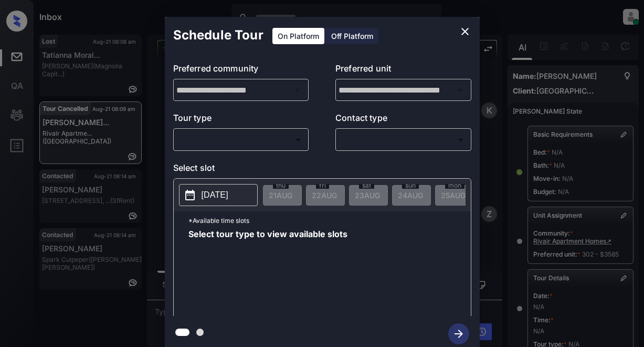 The height and width of the screenshot is (347, 644). What do you see at coordinates (298, 36) in the screenshot?
I see `div: On Platform` at bounding box center [298, 36].